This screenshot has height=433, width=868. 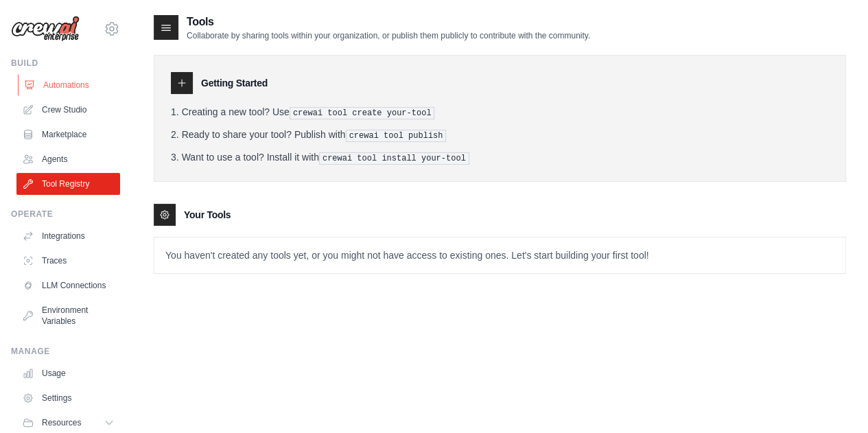 What do you see at coordinates (396, 136) in the screenshot?
I see `pre: crewai tool publish` at bounding box center [396, 136].